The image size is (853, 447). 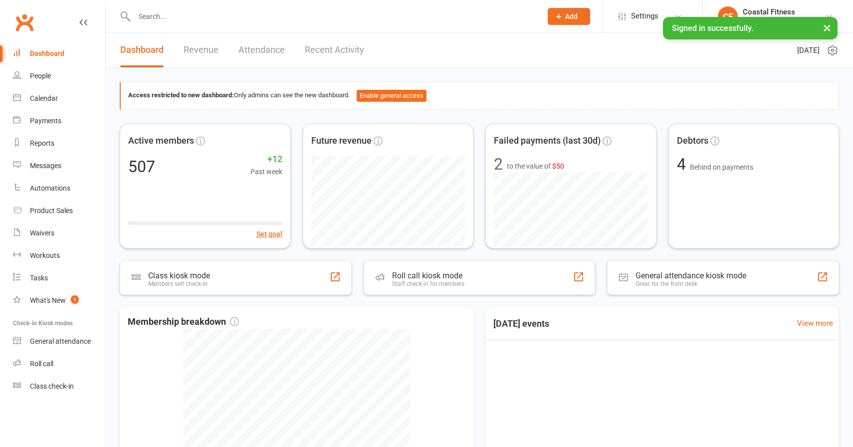 What do you see at coordinates (480, 96) in the screenshot?
I see `div: Only admins can see the new dashboard.` at bounding box center [480, 96].